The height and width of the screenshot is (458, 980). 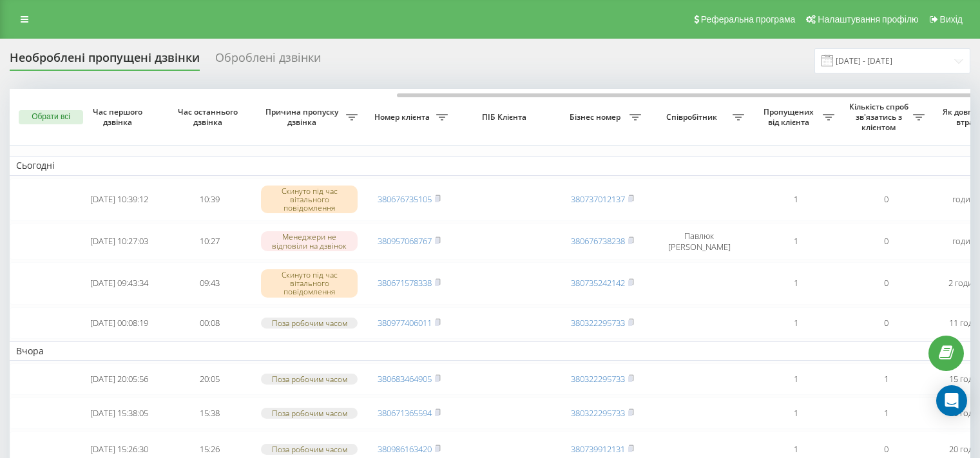 I want to click on td: 09:43, so click(x=209, y=283).